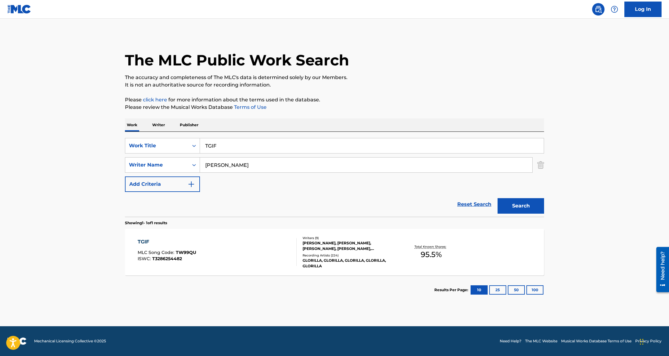 The image size is (669, 356). Describe the element at coordinates (596, 341) in the screenshot. I see `a: Musical Works Database Terms of Use` at that location.